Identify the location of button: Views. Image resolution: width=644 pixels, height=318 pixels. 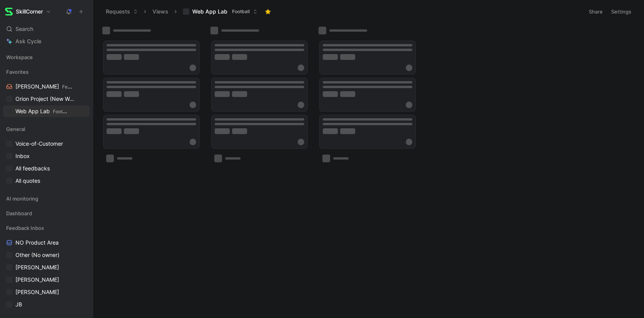
(160, 12).